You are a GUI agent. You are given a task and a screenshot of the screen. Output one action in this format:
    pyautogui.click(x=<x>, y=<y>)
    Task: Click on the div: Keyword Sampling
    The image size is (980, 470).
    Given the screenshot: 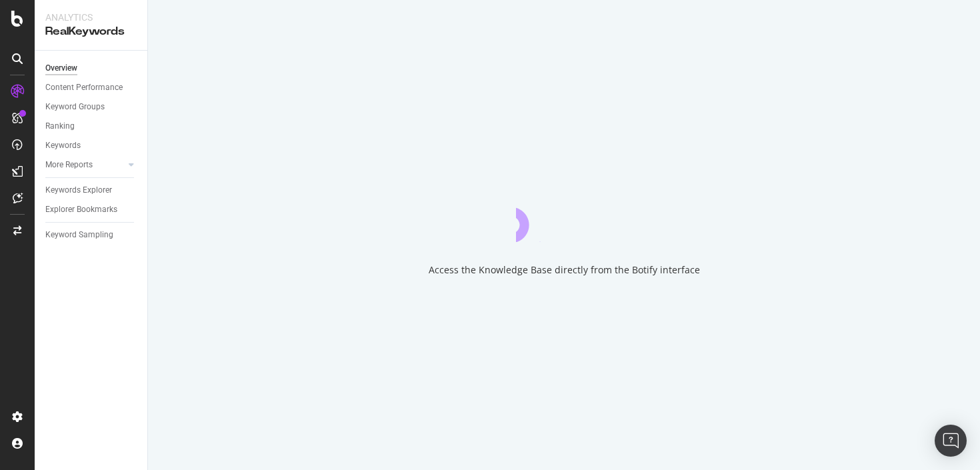 What is the action you would take?
    pyautogui.click(x=80, y=235)
    